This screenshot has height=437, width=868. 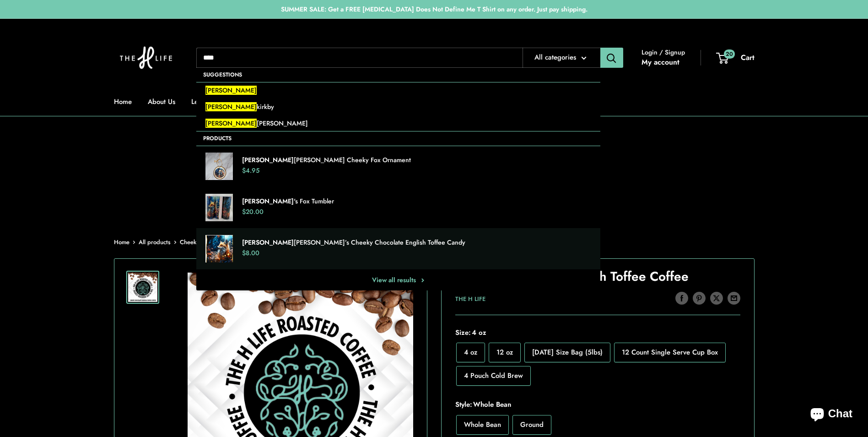 What do you see at coordinates (266, 107) in the screenshot?
I see `span: kirkby` at bounding box center [266, 107].